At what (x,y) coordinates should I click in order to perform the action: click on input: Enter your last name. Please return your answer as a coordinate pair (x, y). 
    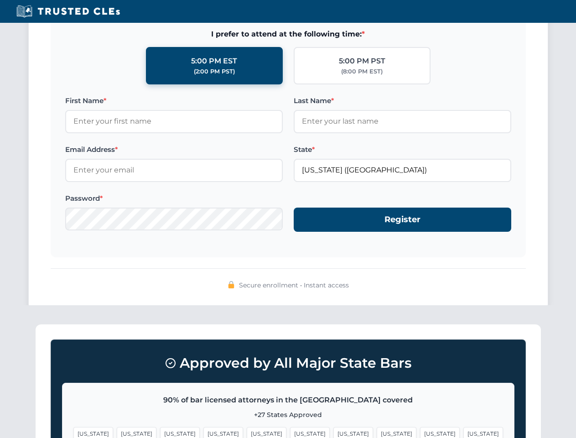
    Looking at the image, I should click on (402, 121).